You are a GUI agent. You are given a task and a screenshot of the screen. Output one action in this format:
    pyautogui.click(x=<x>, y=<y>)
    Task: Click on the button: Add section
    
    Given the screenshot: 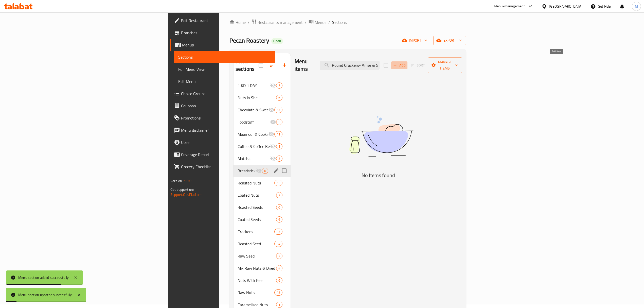 What is the action you would take?
    pyautogui.click(x=284, y=65)
    